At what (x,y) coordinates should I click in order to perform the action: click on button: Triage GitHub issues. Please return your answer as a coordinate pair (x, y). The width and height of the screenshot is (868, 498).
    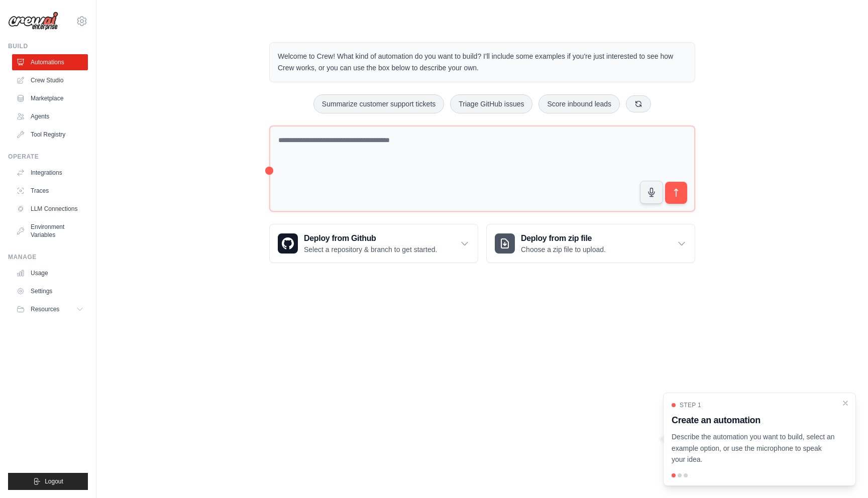
    Looking at the image, I should click on (492, 104).